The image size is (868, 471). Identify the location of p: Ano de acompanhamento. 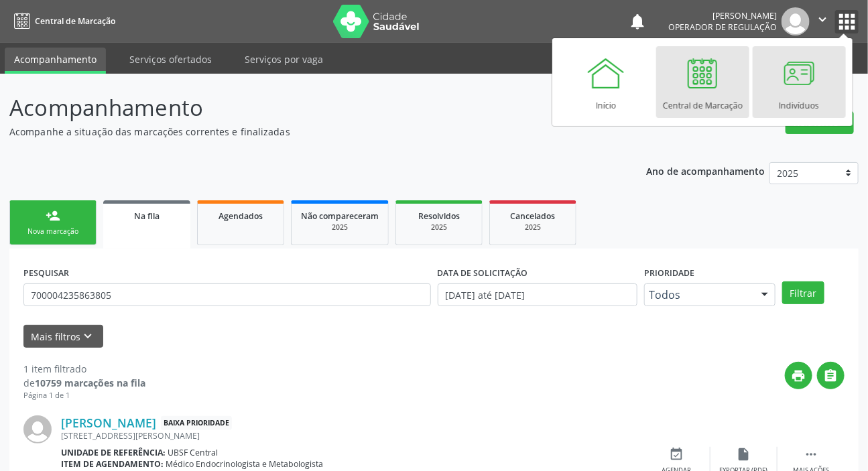
(705, 170).